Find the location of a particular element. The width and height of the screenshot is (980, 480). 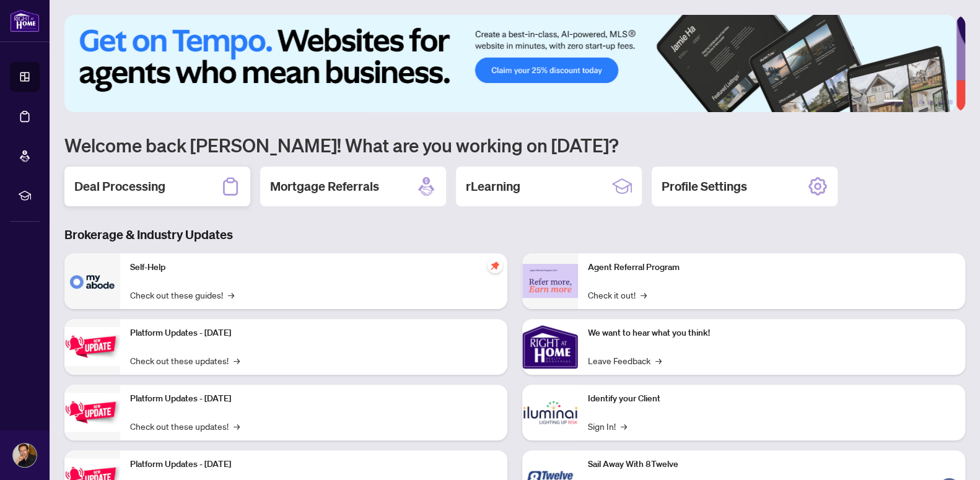

img: logo is located at coordinates (25, 21).